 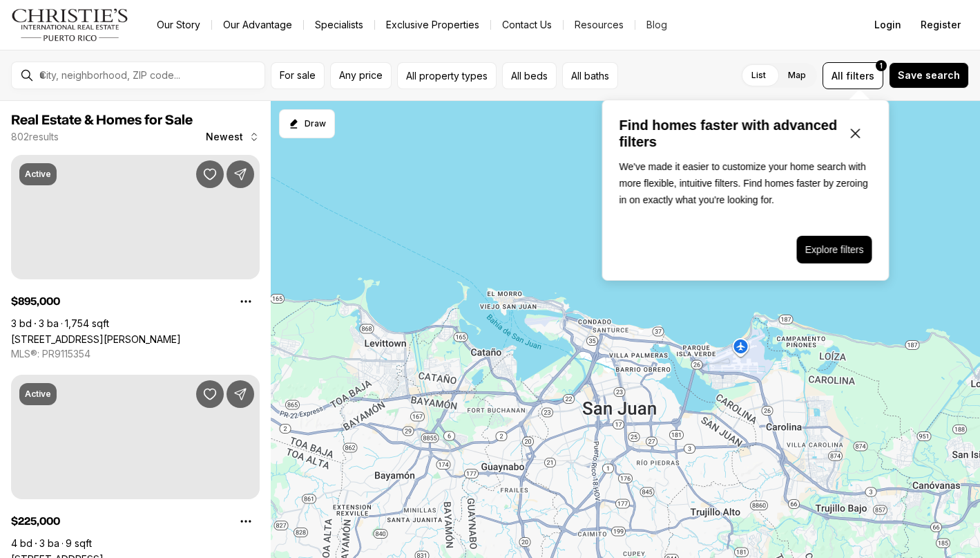 What do you see at coordinates (860, 76) in the screenshot?
I see `span: filters` at bounding box center [860, 76].